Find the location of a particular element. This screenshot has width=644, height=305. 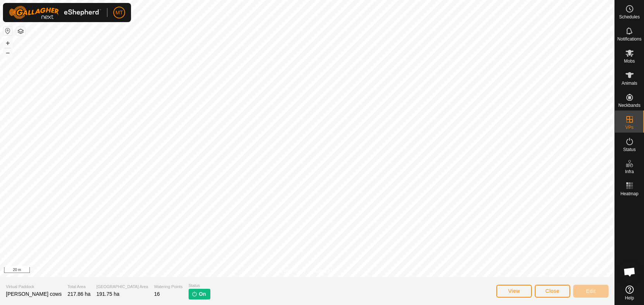

span: Edit is located at coordinates (591, 291).